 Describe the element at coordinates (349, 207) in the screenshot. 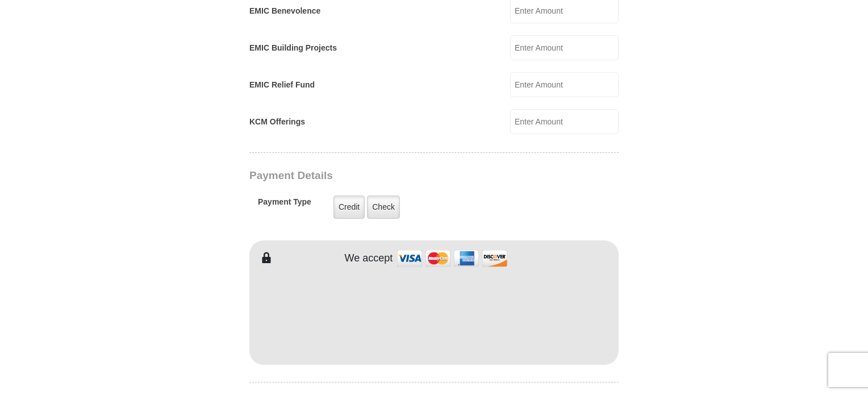

I see `label: Credit` at that location.